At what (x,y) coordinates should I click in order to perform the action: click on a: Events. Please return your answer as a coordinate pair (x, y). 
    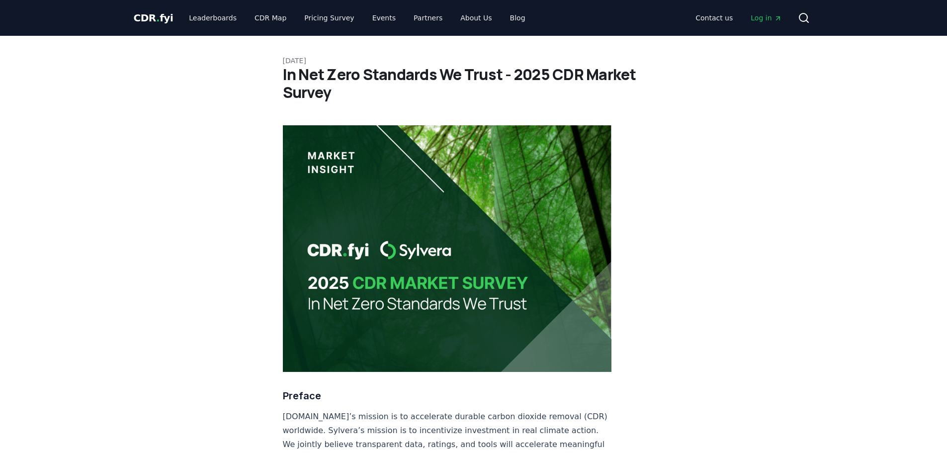
    Looking at the image, I should click on (384, 18).